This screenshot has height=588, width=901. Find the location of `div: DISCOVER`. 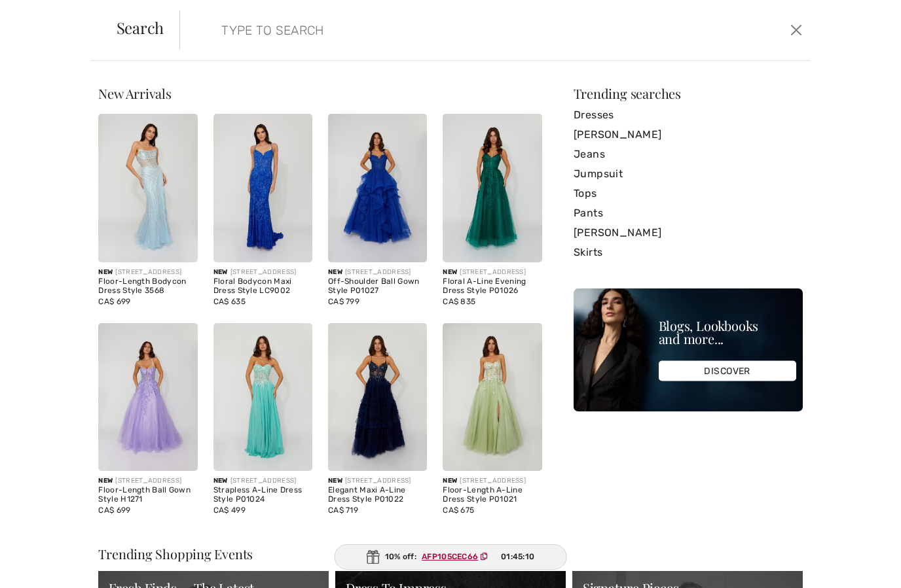

div: DISCOVER is located at coordinates (727, 371).